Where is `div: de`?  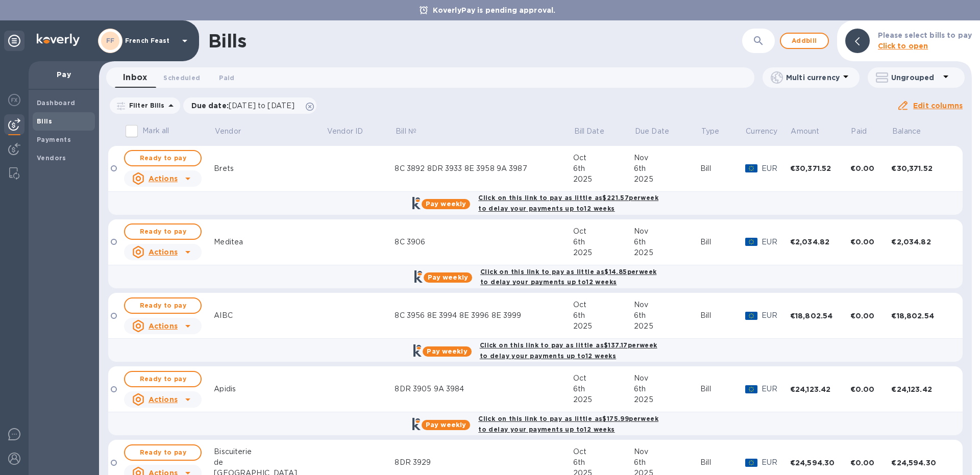 div: de is located at coordinates (270, 463).